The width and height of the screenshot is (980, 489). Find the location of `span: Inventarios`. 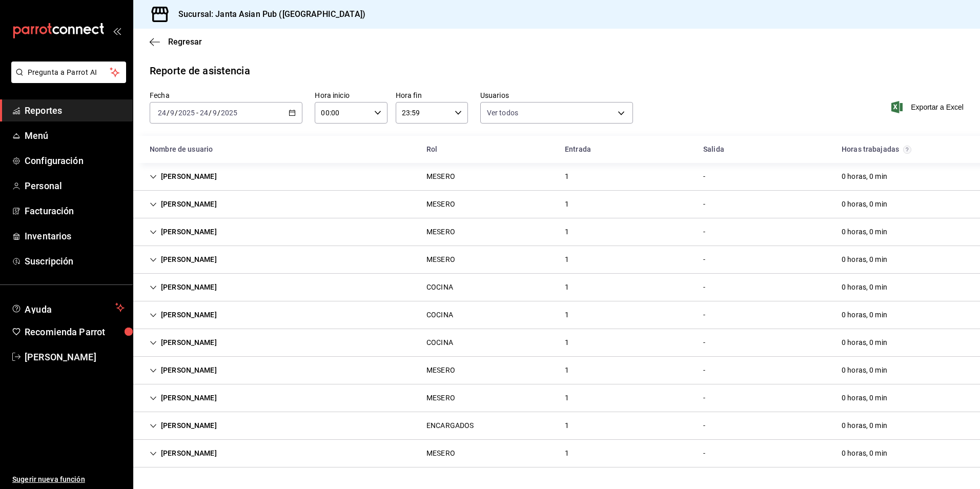

span: Inventarios is located at coordinates (74, 236).